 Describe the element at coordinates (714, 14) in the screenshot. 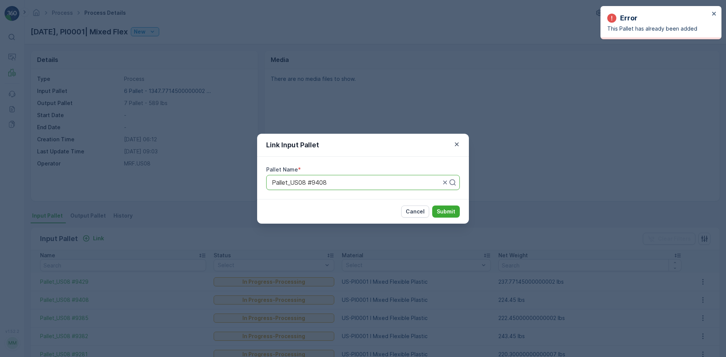

I see `button: close` at that location.